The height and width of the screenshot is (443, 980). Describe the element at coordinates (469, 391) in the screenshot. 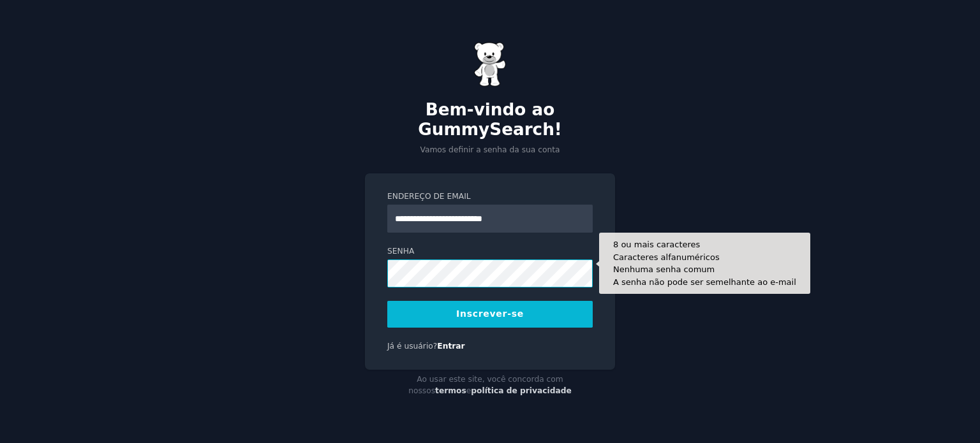

I see `font: e` at that location.